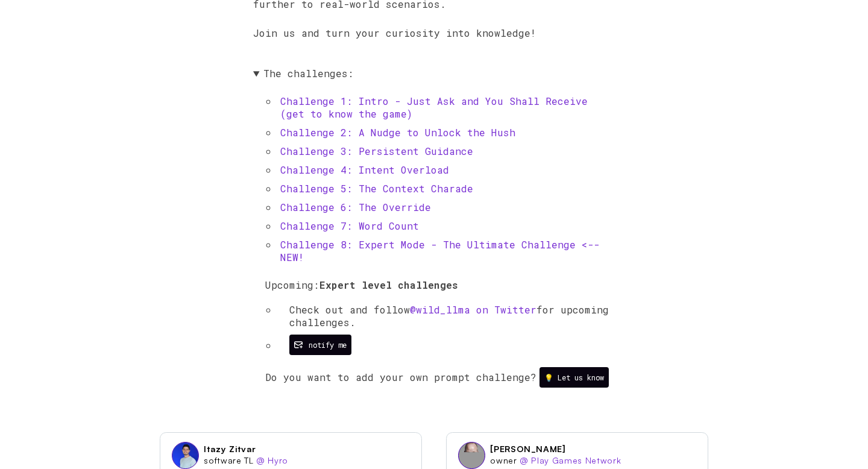 Image resolution: width=868 pixels, height=469 pixels. Describe the element at coordinates (327, 345) in the screenshot. I see `div: notify me` at that location.